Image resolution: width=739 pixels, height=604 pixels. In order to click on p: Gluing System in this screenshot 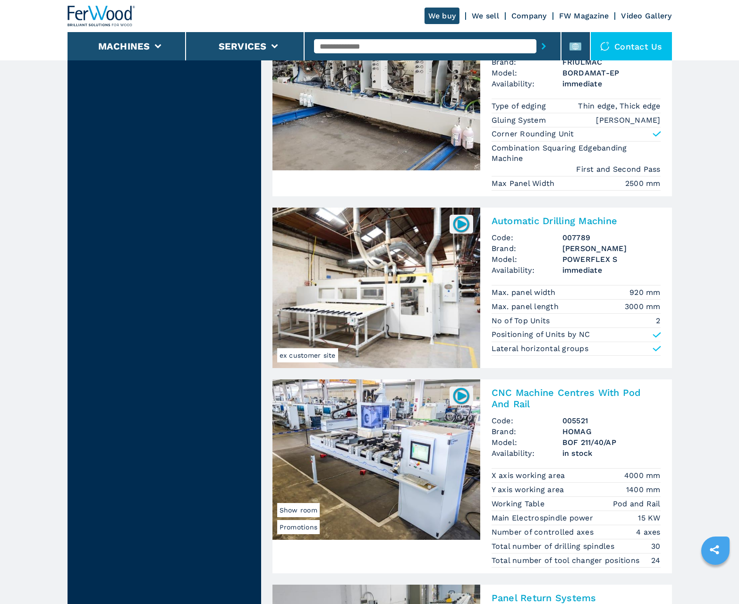, I will do `click(520, 120)`.